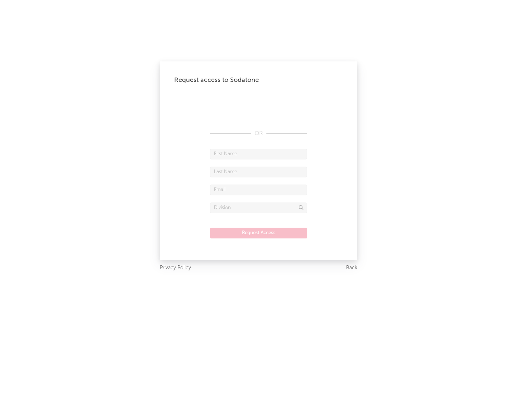  What do you see at coordinates (259, 208) in the screenshot?
I see `input: Division` at bounding box center [259, 208].